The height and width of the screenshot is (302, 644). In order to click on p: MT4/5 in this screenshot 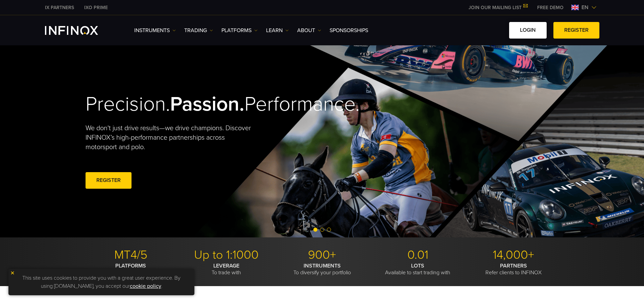, I will do `click(131, 255)`.